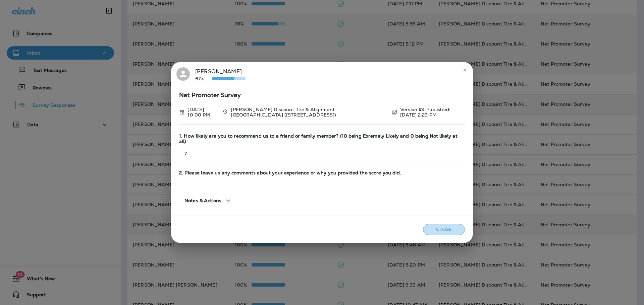  I want to click on span: Net Promoter Survey, so click(322, 95).